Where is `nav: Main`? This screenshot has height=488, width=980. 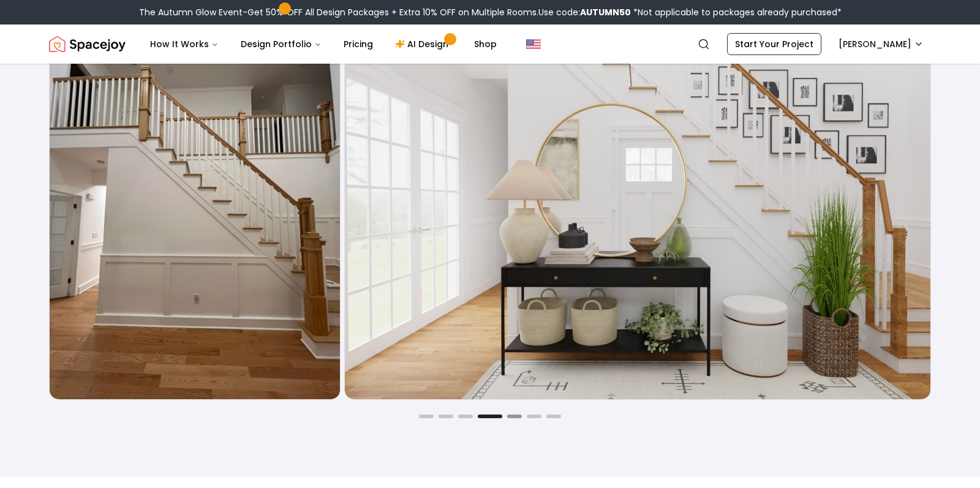
nav: Main is located at coordinates (323, 44).